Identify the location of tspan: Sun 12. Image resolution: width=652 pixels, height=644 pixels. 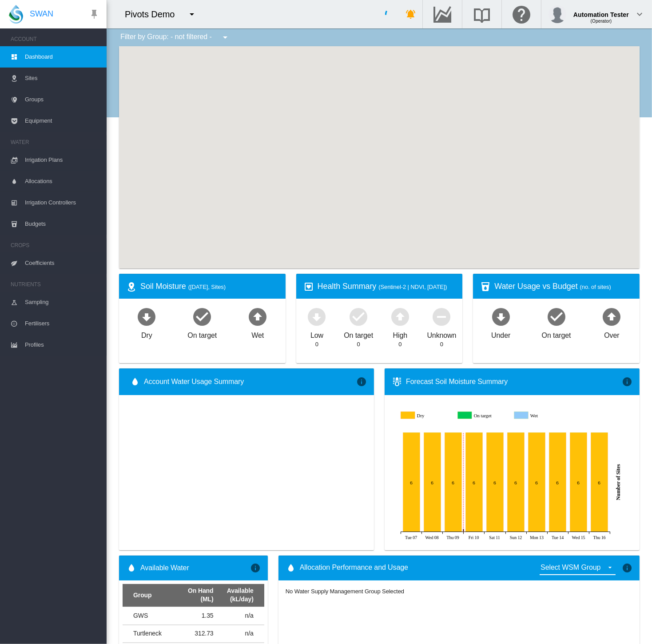
(516, 537).